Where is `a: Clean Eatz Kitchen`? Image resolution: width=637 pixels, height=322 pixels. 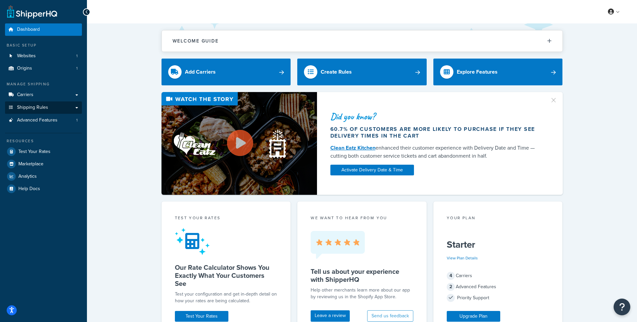 a: Clean Eatz Kitchen is located at coordinates (353, 147).